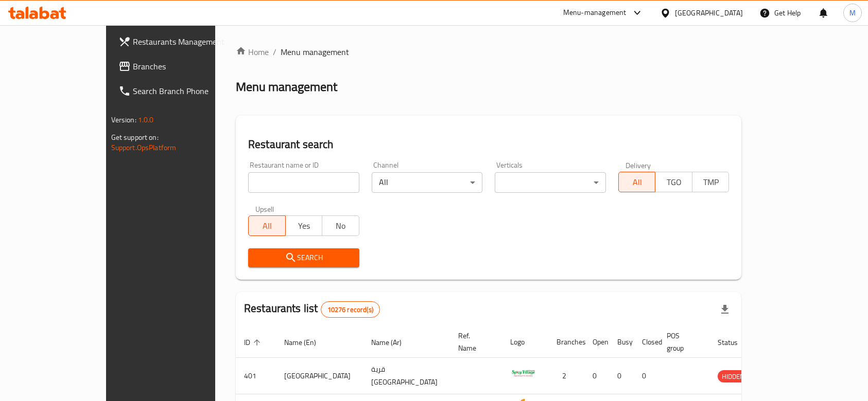 The height and width of the screenshot is (401, 868). What do you see at coordinates (473, 342) in the screenshot?
I see `span: Ref. Name` at bounding box center [473, 342].